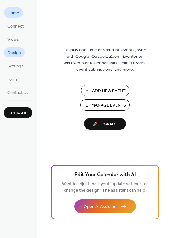  I want to click on button: Open AI Assistant, so click(105, 206).